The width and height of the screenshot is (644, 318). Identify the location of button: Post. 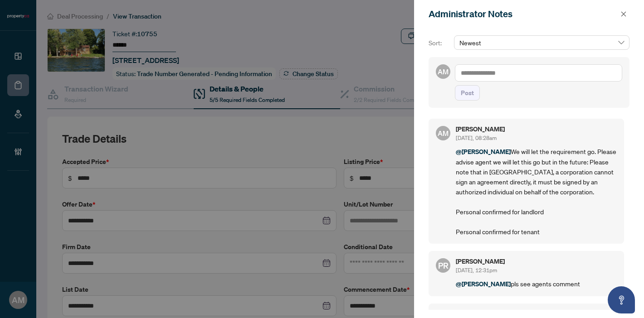
(467, 93).